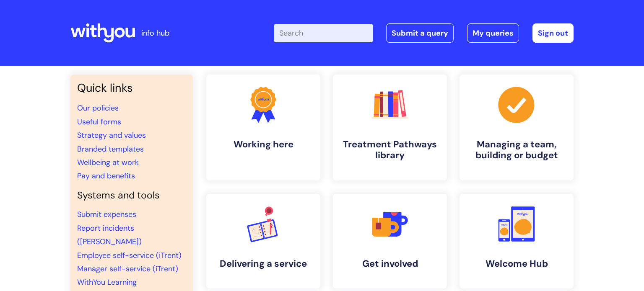 Image resolution: width=644 pixels, height=291 pixels. Describe the element at coordinates (111, 135) in the screenshot. I see `a: Strategy and values` at that location.